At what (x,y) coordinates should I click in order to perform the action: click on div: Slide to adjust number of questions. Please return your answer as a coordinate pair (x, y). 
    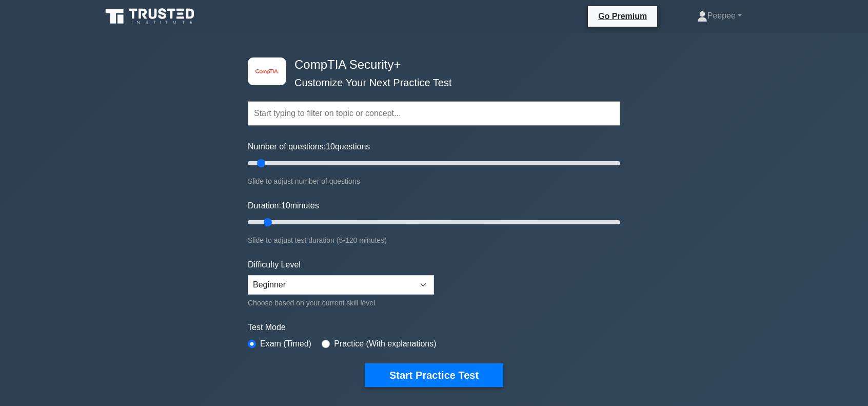
    Looking at the image, I should click on (434, 181).